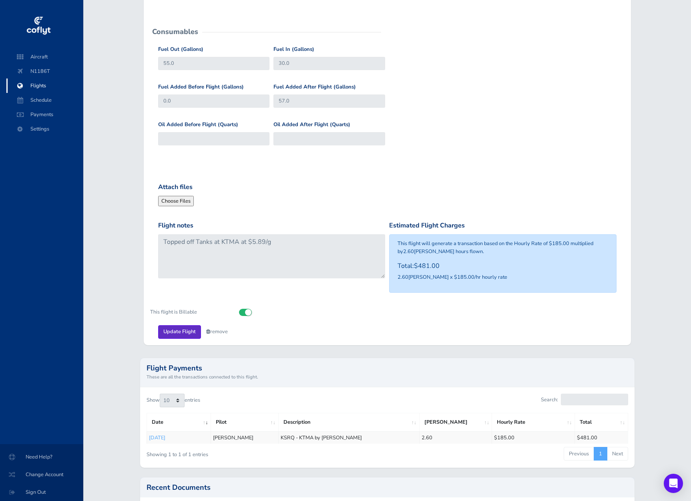 This screenshot has height=501, width=691. I want to click on h2: Consumables, so click(175, 32).